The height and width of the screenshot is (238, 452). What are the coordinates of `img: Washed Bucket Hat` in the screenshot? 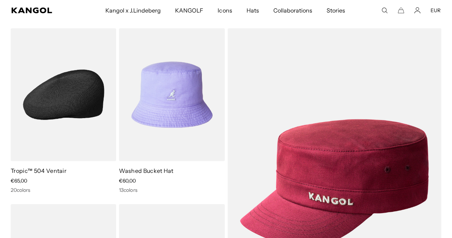 It's located at (172, 94).